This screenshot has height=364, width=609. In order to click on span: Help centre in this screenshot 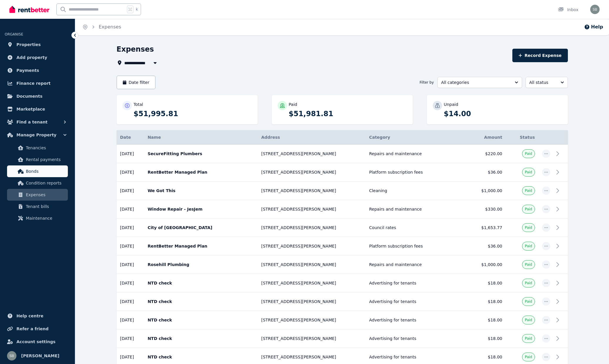, I will do `click(30, 316)`.